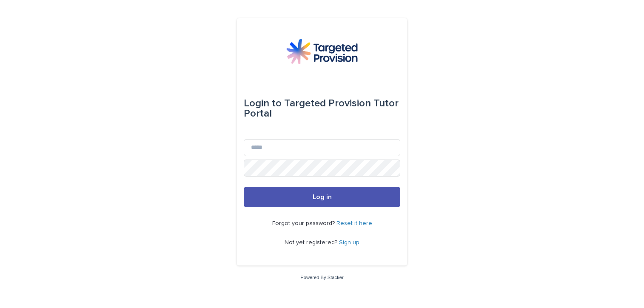 This screenshot has height=308, width=644. Describe the element at coordinates (322, 51) in the screenshot. I see `img: M5nRWzHhSzIhMunXDL62` at that location.